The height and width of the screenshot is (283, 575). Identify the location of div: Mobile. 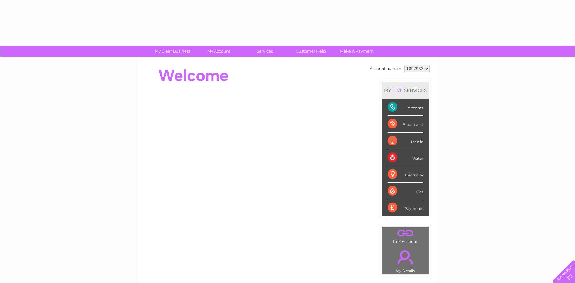
(405, 141).